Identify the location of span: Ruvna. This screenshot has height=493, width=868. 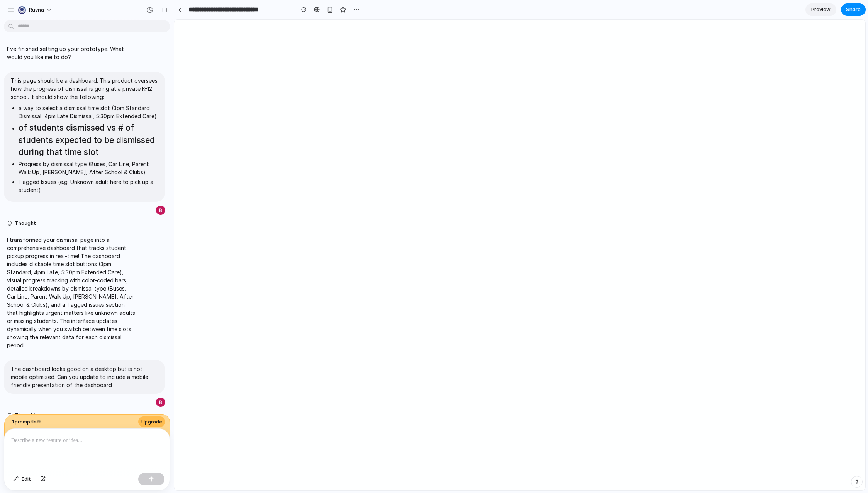
(36, 10).